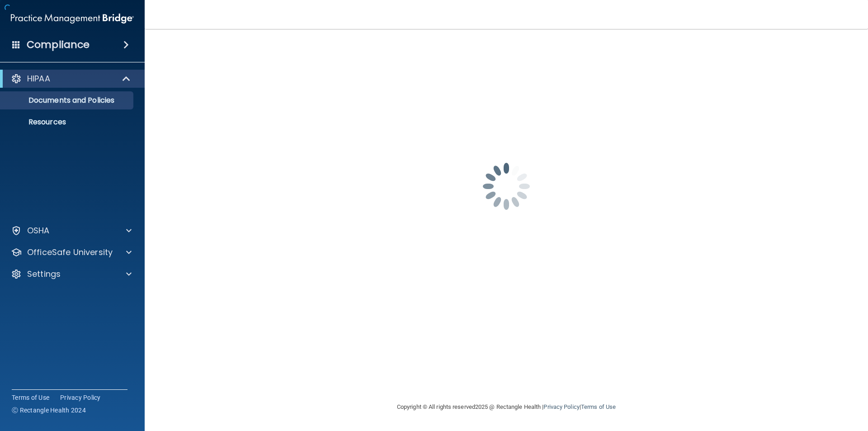 The height and width of the screenshot is (431, 868). Describe the element at coordinates (38, 79) in the screenshot. I see `p: HIPAA` at that location.